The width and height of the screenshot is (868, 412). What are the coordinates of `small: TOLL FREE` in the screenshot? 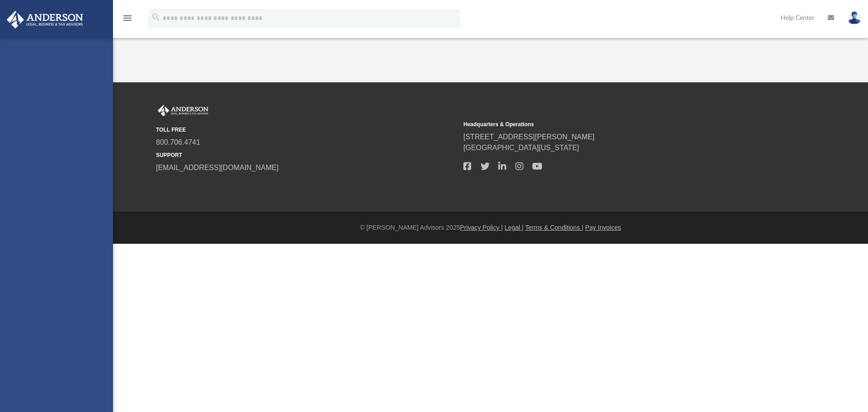 It's located at (306, 130).